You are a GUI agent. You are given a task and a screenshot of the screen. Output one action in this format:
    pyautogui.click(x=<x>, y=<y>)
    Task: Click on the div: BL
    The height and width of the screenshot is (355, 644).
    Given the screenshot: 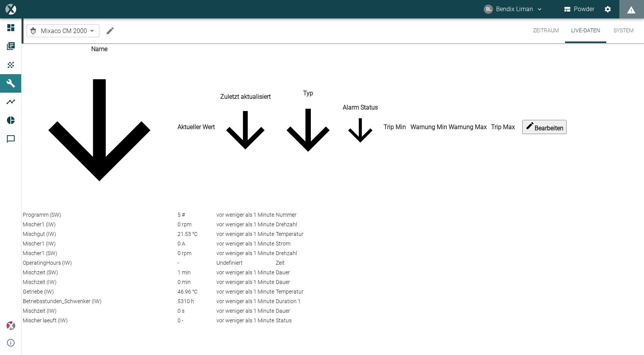 What is the action you would take?
    pyautogui.click(x=488, y=10)
    